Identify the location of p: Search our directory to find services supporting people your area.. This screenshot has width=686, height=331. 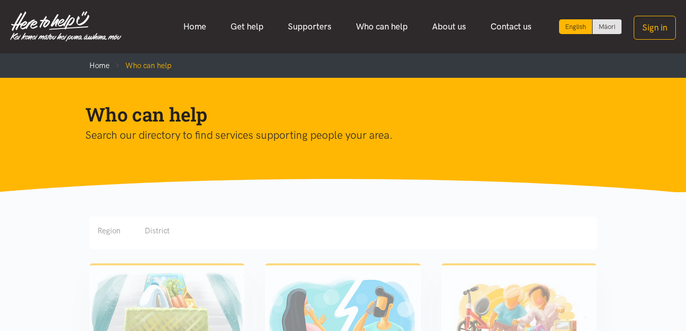
(335, 135).